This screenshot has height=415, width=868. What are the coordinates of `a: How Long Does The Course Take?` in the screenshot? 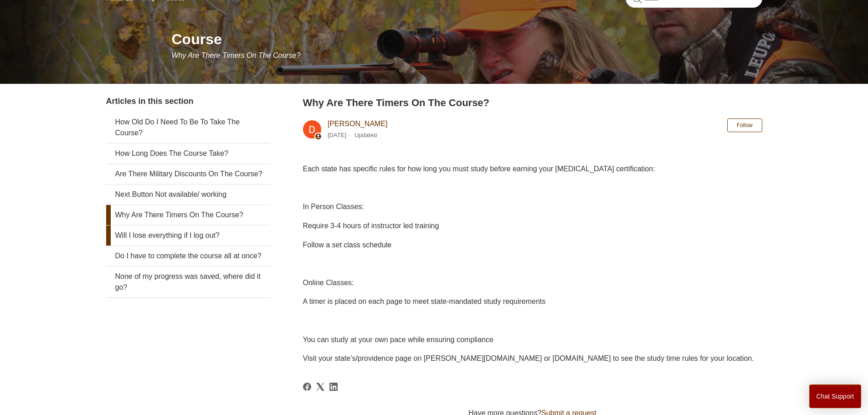 It's located at (188, 154).